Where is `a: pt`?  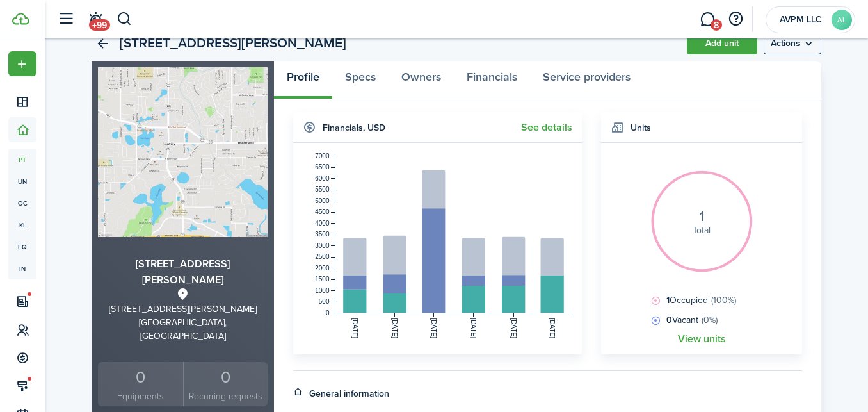
a: pt is located at coordinates (23, 159).